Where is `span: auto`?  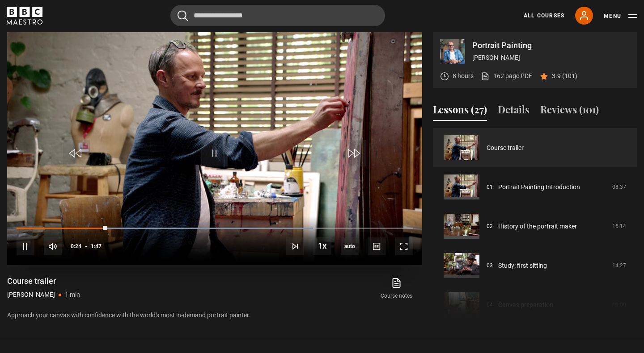 span: auto is located at coordinates (350, 246).